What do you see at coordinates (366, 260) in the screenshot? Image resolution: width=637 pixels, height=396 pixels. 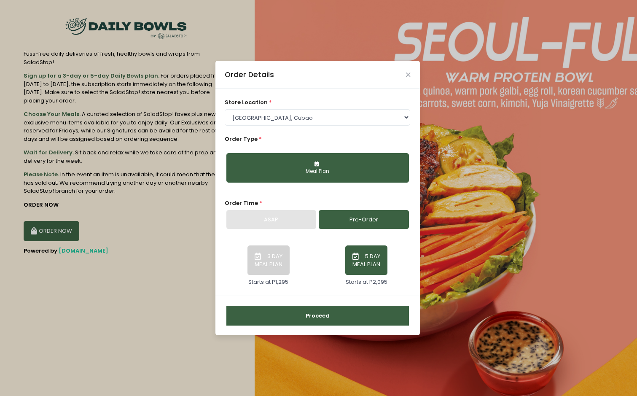 I see `button: 5 DAY MEAL PLAN` at bounding box center [366, 260].